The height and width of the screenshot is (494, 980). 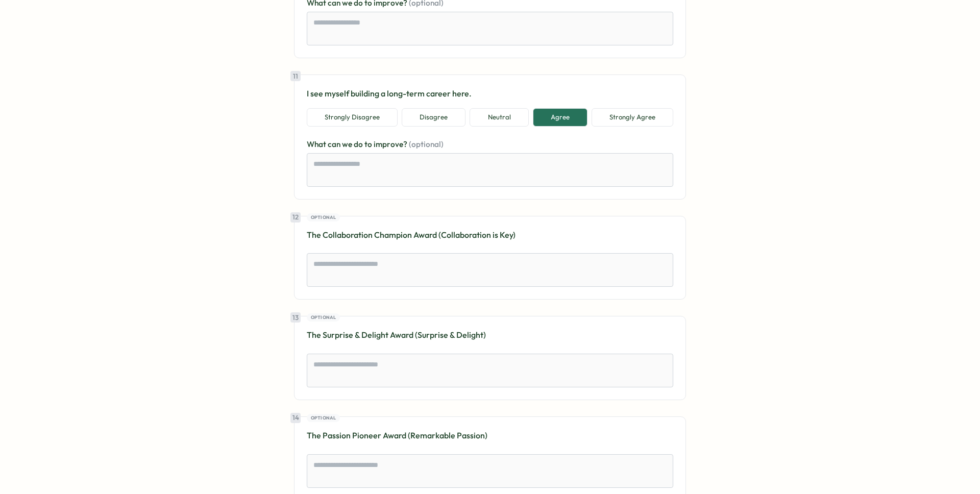 I want to click on button: Neutral, so click(x=499, y=118).